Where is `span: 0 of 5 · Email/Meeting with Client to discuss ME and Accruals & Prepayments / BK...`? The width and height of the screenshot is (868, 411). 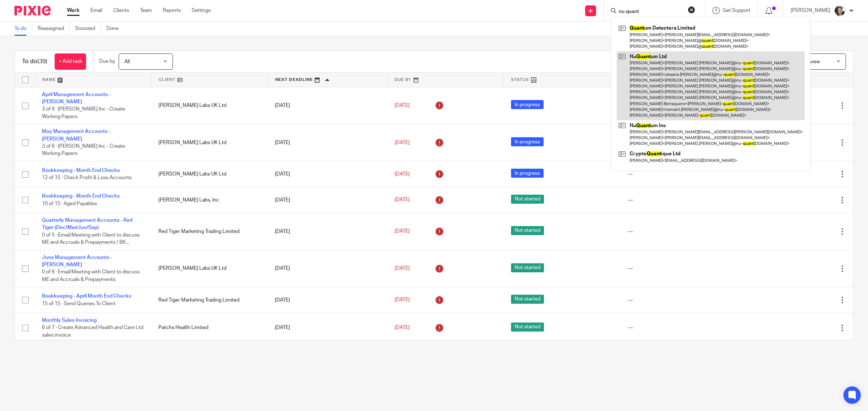
span: 0 of 5 · Email/Meeting with Client to discuss ME and Accruals & Prepayments / BK... is located at coordinates (91, 239).